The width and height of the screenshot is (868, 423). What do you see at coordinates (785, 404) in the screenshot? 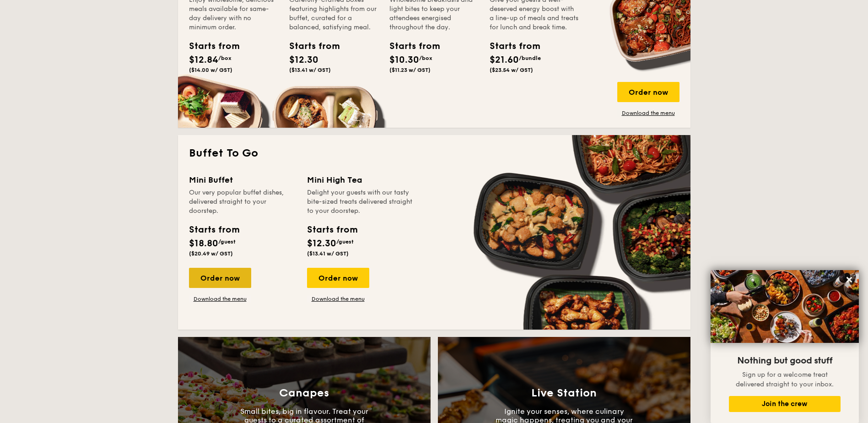
I see `button: Join the crew` at bounding box center [785, 404].